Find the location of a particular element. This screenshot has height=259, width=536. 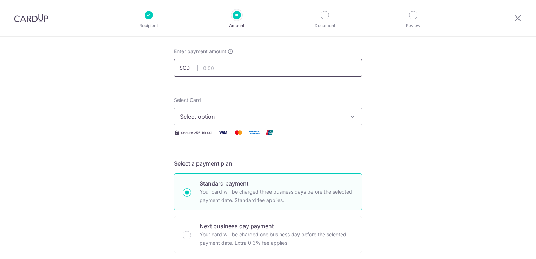

span: translation missing: en.payables.payment_networks.credit_card.summary.labels.select_card is located at coordinates (187, 100).